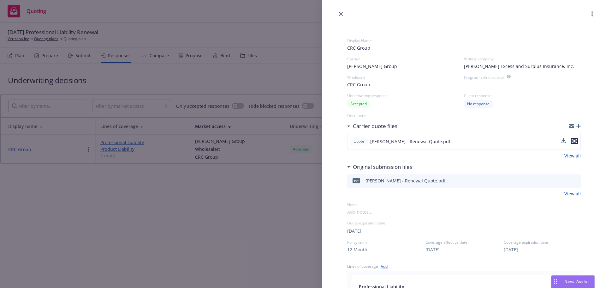 The image size is (606, 288). I want to click on h3: Carrier quote files, so click(375, 126).